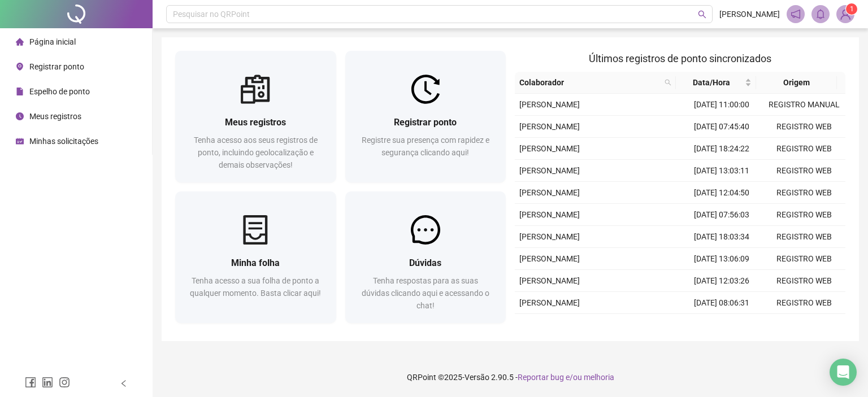  I want to click on td: REGISTRO MANUAL, so click(804, 104).